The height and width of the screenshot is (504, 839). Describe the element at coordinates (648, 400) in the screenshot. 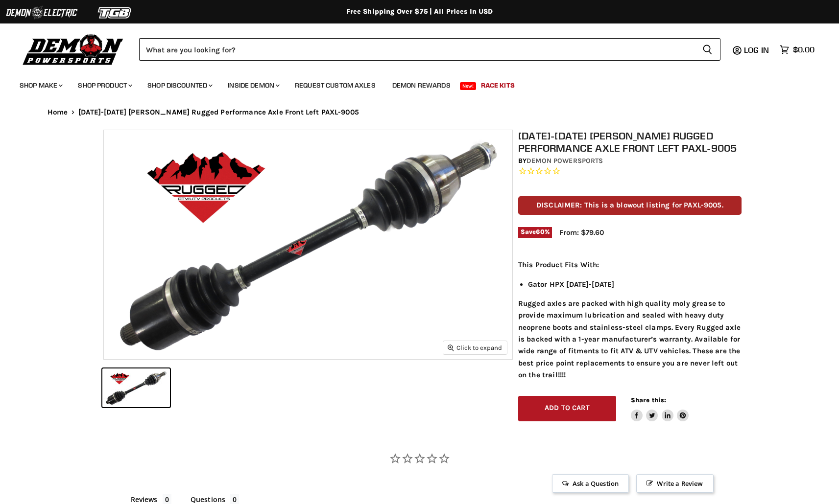

I see `span: Share this:` at that location.